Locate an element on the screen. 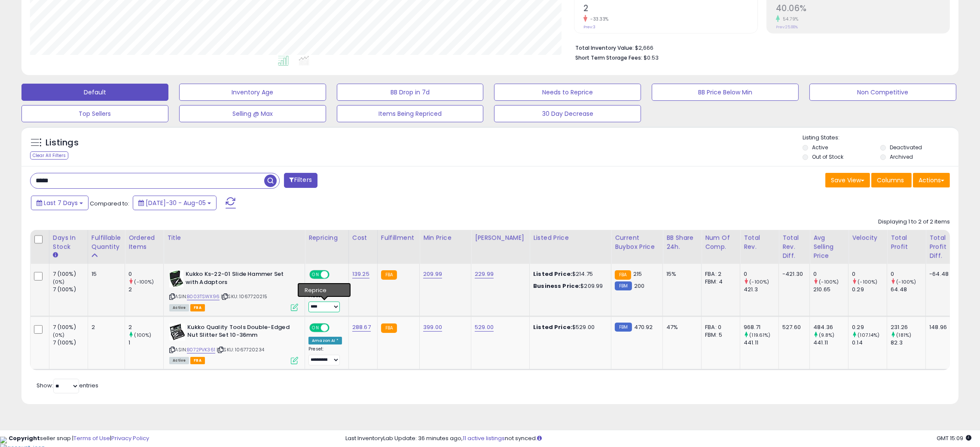 Image resolution: width=980 pixels, height=447 pixels. div: Displaying 1 to 2 of 2 items is located at coordinates (913, 222).